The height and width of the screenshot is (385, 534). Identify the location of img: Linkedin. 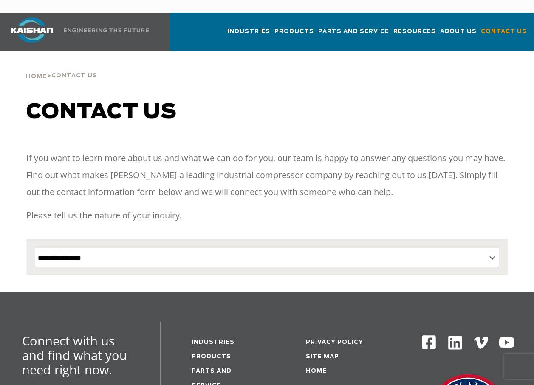
(455, 342).